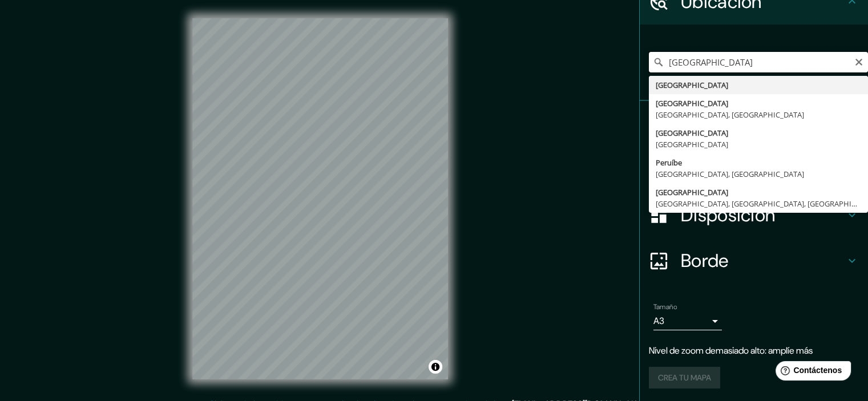 The height and width of the screenshot is (401, 868). I want to click on font: Contáctenos, so click(51, 13).